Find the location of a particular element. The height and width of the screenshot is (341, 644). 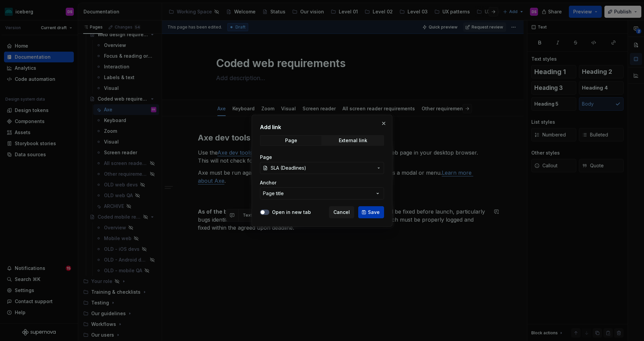

button: Cancel is located at coordinates (341, 212).